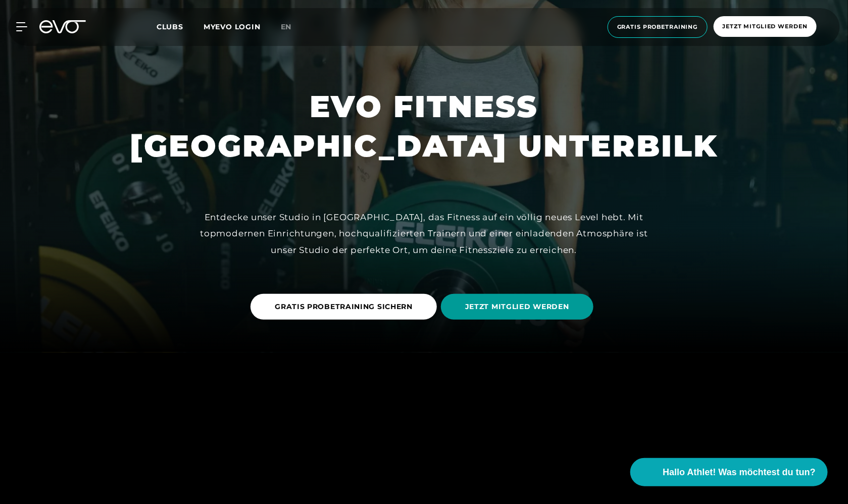 The height and width of the screenshot is (504, 848). I want to click on span: Gratis Probetraining, so click(657, 27).